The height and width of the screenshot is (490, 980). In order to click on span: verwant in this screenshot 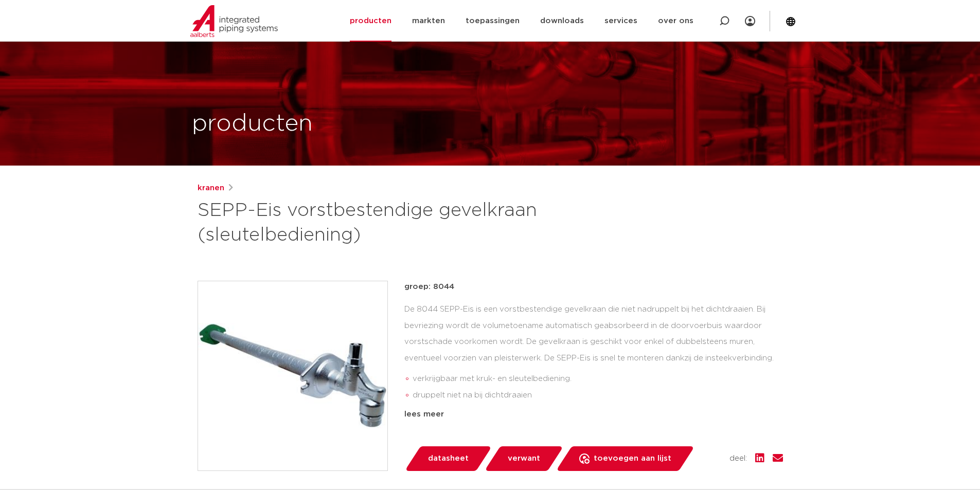, I will do `click(524, 459)`.